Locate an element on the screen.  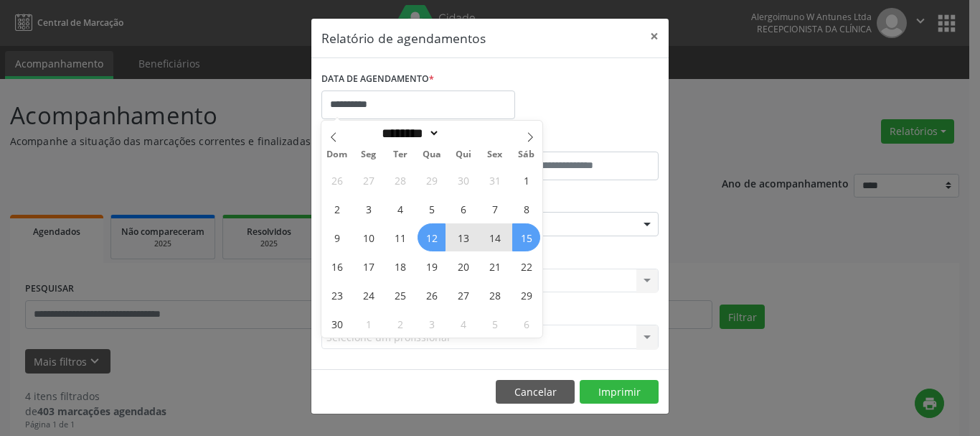
span: Novembro 12, 2025 is located at coordinates (431, 237).